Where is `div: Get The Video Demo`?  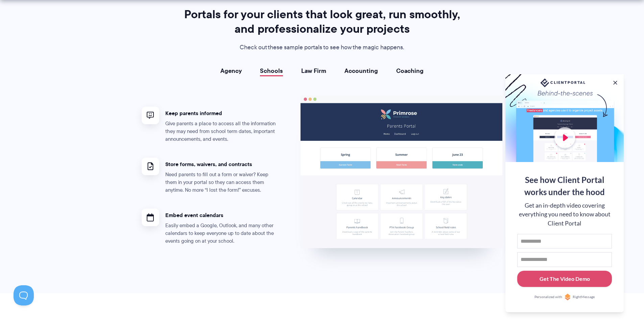 div: Get The Video Demo is located at coordinates (564, 279).